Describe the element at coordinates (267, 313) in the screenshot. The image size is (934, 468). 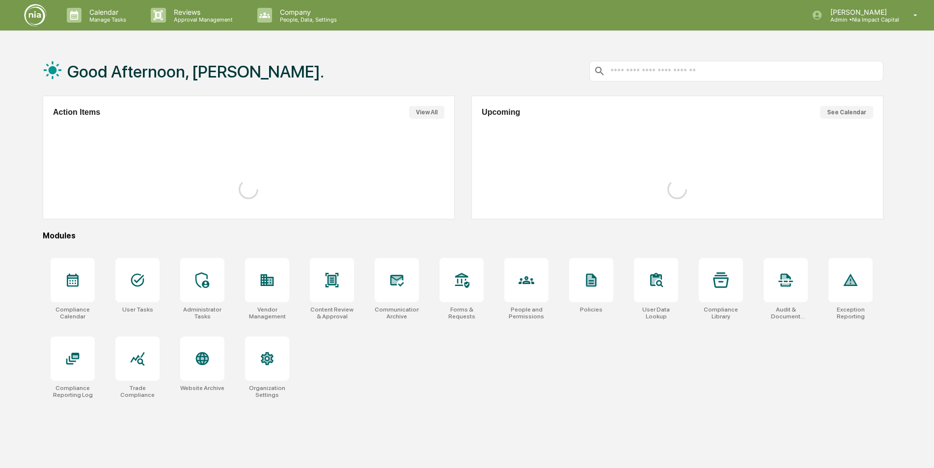
I see `div: Vendor Management` at that location.